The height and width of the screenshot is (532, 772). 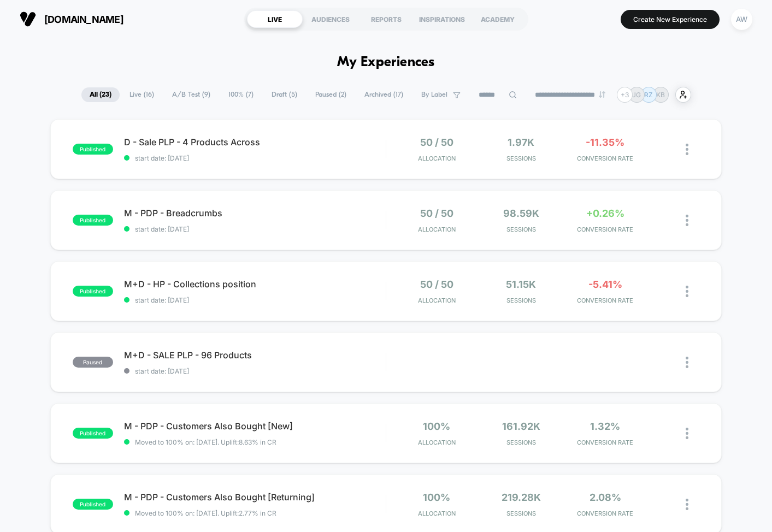 I want to click on span: -5.41%, so click(x=605, y=284).